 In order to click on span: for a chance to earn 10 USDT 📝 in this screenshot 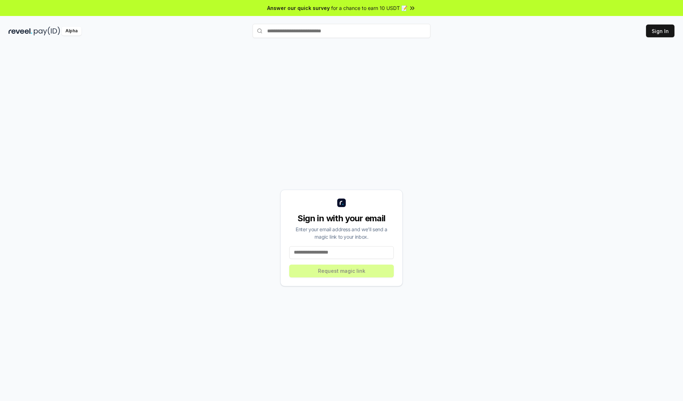, I will do `click(369, 8)`.